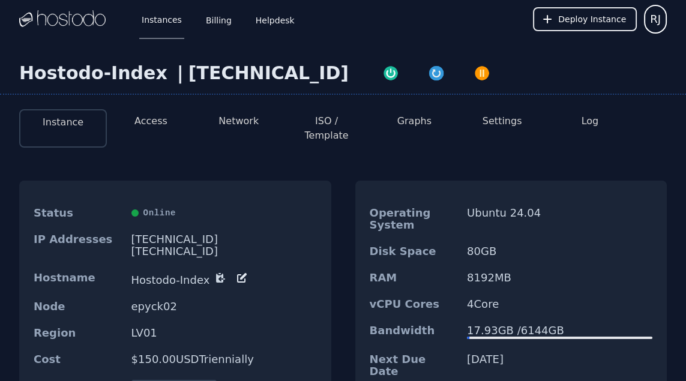 Image resolution: width=686 pixels, height=381 pixels. What do you see at coordinates (391, 73) in the screenshot?
I see `img: Power On` at bounding box center [391, 73].